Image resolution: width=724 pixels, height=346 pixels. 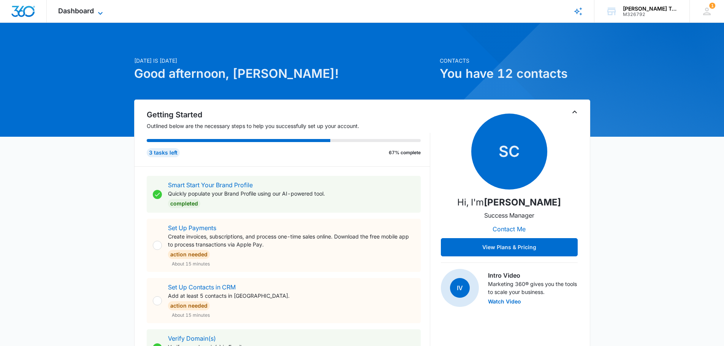 I want to click on div: notifications count, so click(x=713, y=6).